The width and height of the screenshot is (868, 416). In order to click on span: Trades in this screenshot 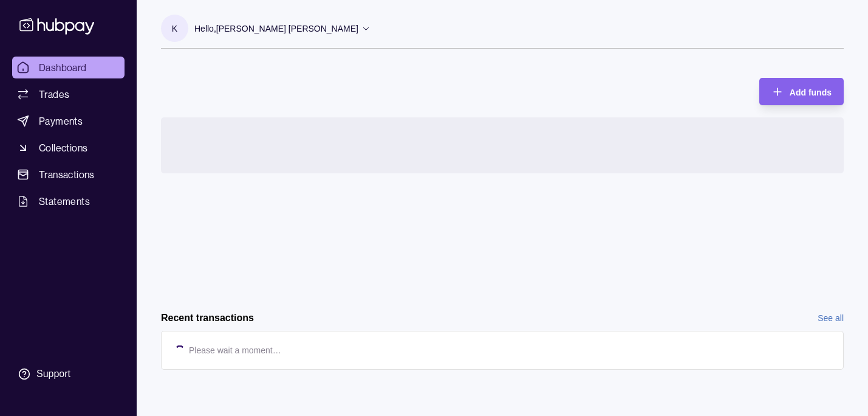, I will do `click(54, 94)`.